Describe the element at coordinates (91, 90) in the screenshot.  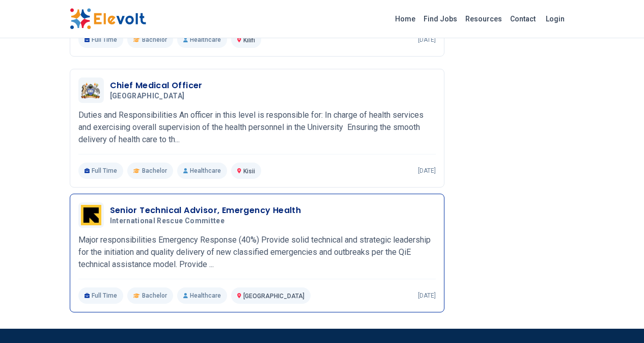
I see `img: Kisii University` at that location.